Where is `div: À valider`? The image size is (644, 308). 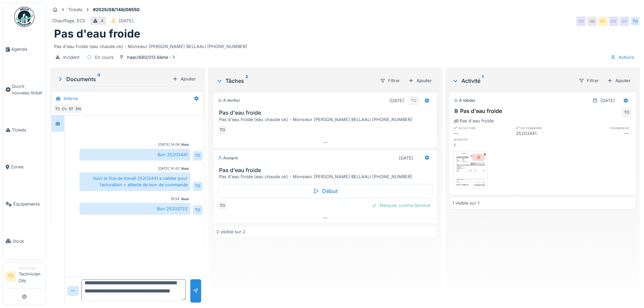 div: À valider is located at coordinates (465, 100).